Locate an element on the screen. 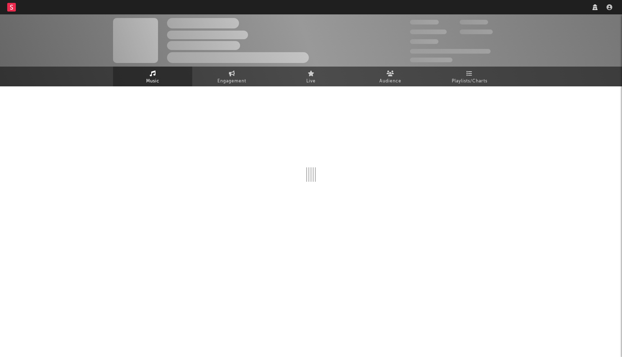  span: 300,000 is located at coordinates (424, 22).